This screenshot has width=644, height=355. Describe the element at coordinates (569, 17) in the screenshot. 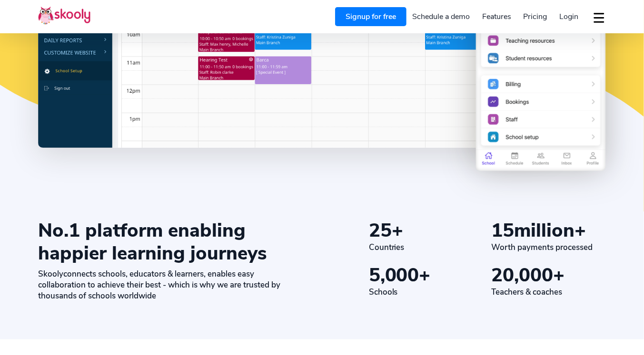

I see `span: Login` at that location.